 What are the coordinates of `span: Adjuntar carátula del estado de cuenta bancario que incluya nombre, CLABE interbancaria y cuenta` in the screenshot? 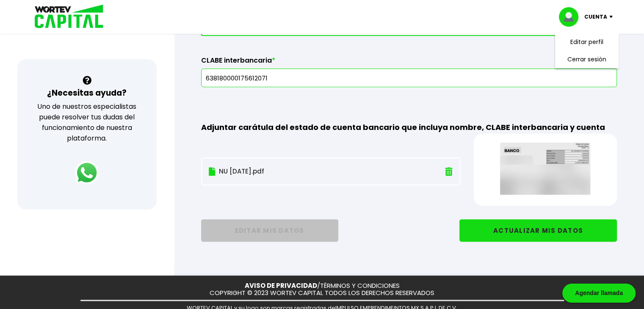 It's located at (403, 127).